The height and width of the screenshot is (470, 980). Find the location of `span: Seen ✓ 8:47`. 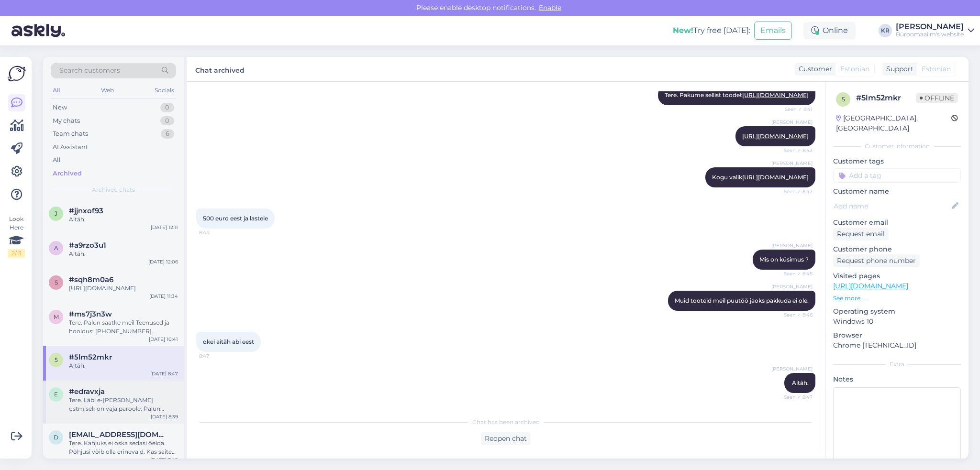

span: Seen ✓ 8:47 is located at coordinates (794, 397).